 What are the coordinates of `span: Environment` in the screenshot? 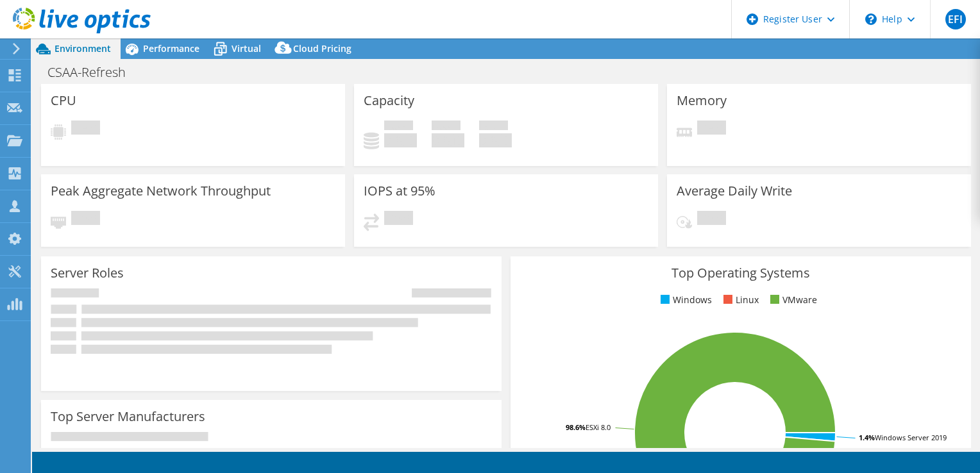 It's located at (83, 48).